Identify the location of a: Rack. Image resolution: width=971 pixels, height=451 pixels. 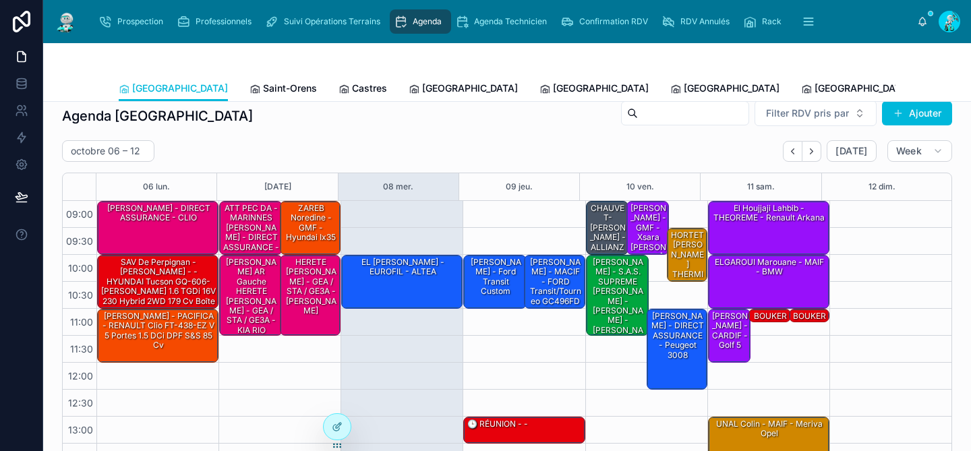
(765, 22).